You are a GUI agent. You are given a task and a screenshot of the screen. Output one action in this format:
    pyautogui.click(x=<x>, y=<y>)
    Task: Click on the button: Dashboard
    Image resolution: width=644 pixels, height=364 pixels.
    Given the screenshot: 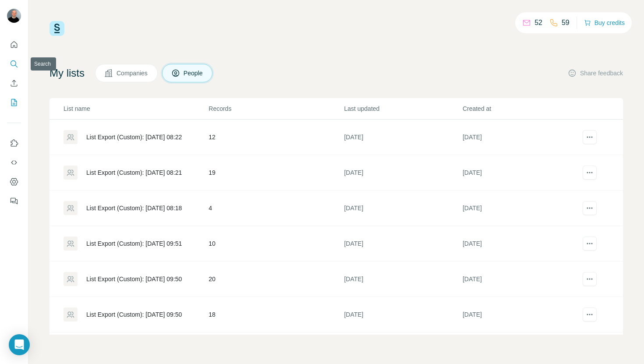 What is the action you would take?
    pyautogui.click(x=14, y=182)
    